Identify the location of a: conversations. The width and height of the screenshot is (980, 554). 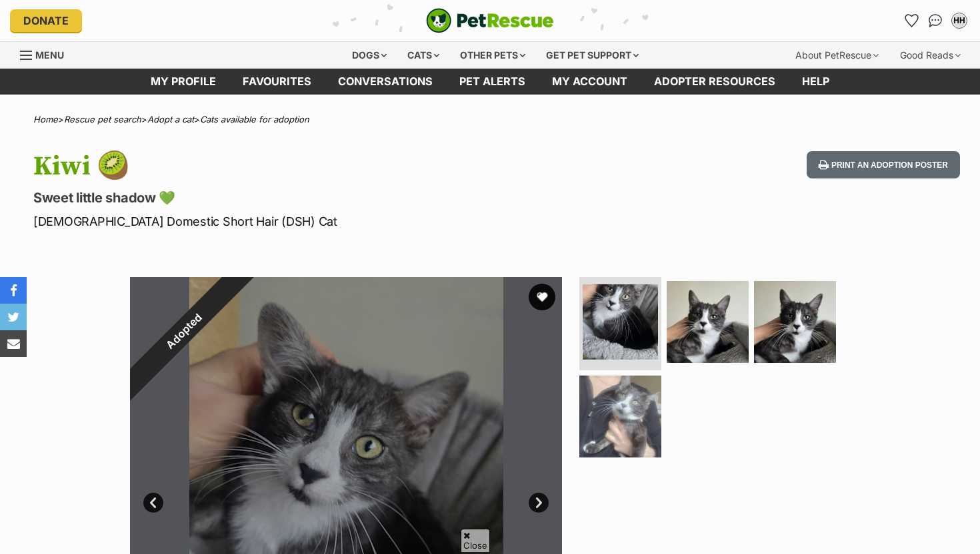
(385, 82).